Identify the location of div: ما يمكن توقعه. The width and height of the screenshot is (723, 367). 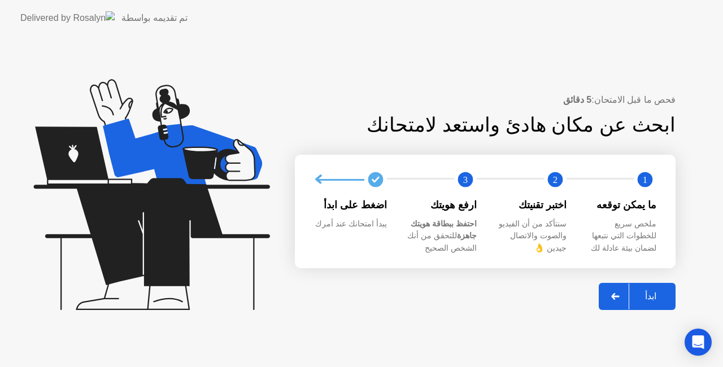
(620, 205).